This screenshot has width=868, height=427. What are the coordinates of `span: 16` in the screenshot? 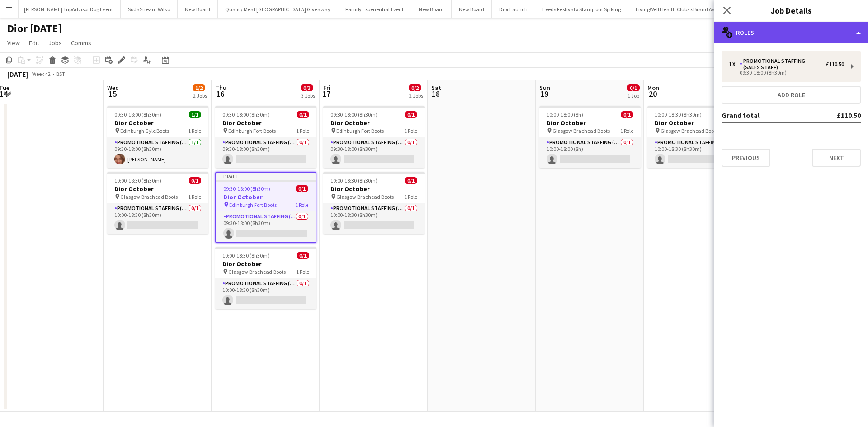 It's located at (220, 94).